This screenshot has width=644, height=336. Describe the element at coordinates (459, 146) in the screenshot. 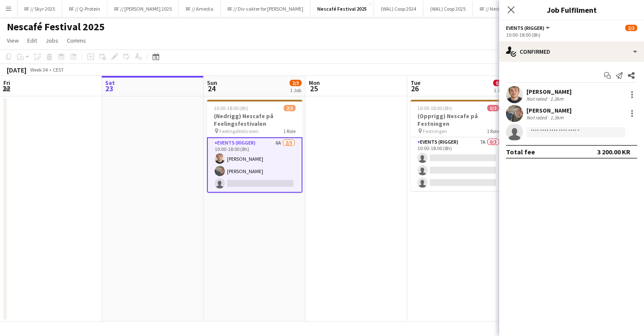

I see `div: 10:00-18:00 (8h)0/3(Opprigg) Nescafe på Festningen Festningen1 RoleEvents (Rigger)7A0/310:00-18:0...` at that location.